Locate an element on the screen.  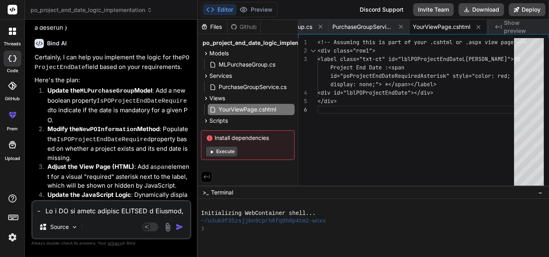
span: <!-- Assuming this is part of your .cshtml or .asp is located at coordinates (398, 42).